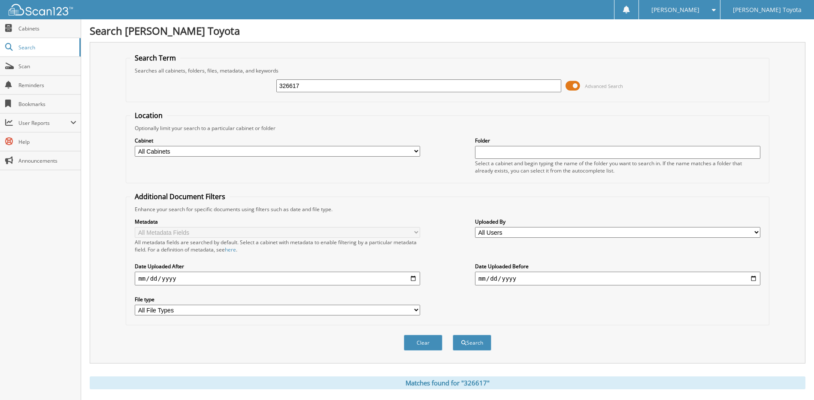 This screenshot has width=814, height=400. Describe the element at coordinates (617, 167) in the screenshot. I see `div: Select a cabinet and begin typing the name of the folder you want to search in. If the name match...` at that location.